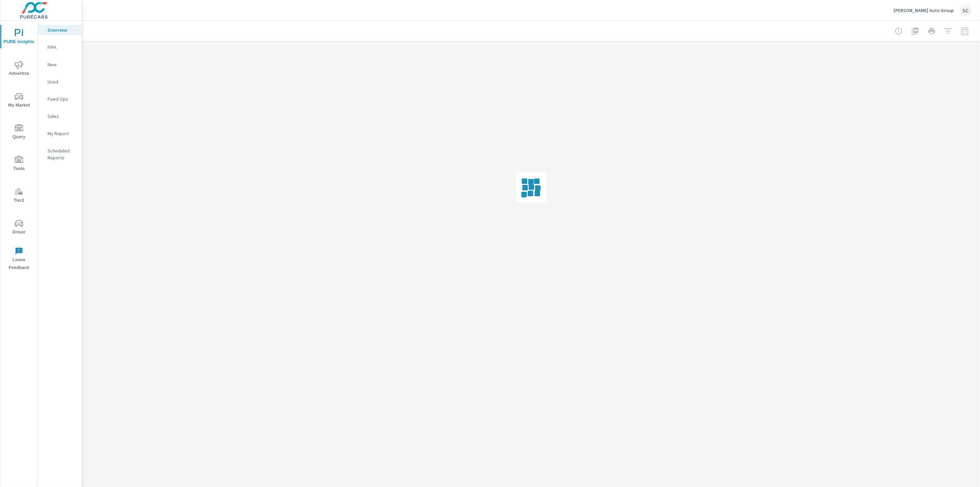  Describe the element at coordinates (19, 259) in the screenshot. I see `span: Leave Feedback` at that location.